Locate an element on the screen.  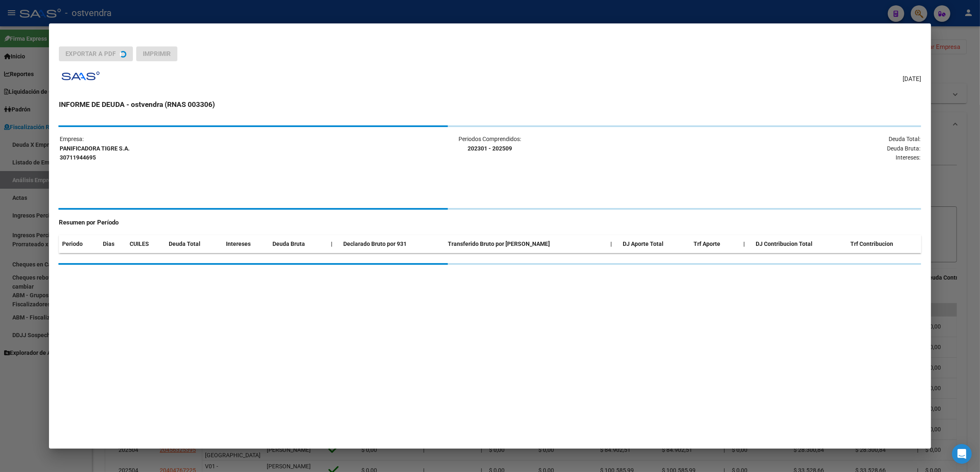
th: Deuda Bruta is located at coordinates (298, 244).